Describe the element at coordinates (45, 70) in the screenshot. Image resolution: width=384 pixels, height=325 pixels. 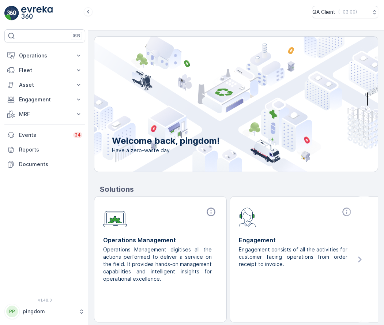
I see `p: Fleet` at that location.